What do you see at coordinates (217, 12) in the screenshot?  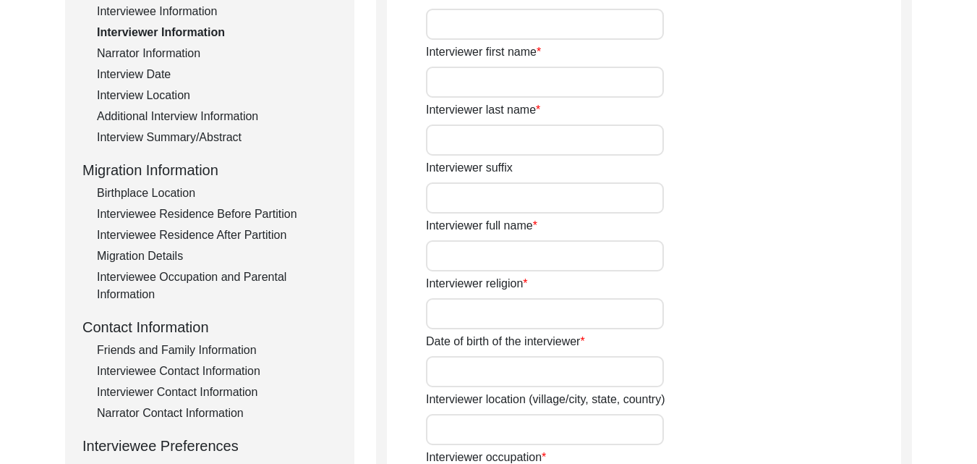 I see `div: Interviewee Information` at bounding box center [217, 12].